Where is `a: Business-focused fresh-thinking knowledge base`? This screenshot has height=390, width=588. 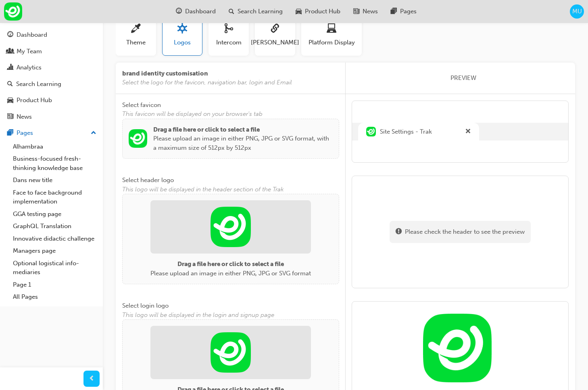 a: Business-focused fresh-thinking knowledge base is located at coordinates (54, 163).